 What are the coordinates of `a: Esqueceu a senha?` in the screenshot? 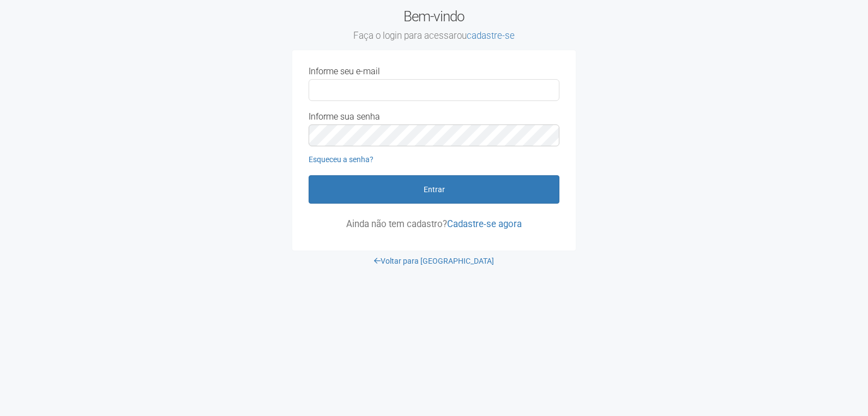 It's located at (341, 159).